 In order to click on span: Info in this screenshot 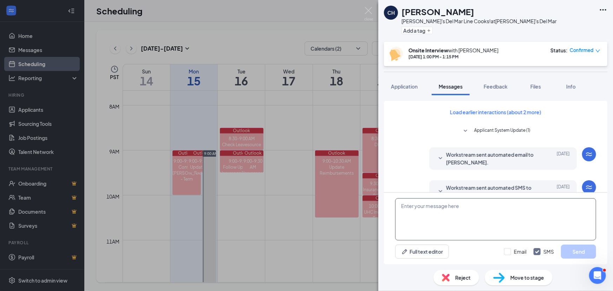, I will do `click(571, 86)`.